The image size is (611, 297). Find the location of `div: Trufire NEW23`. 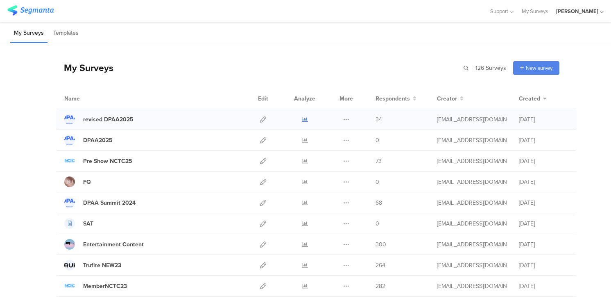

div: Trufire NEW23 is located at coordinates (102, 266).